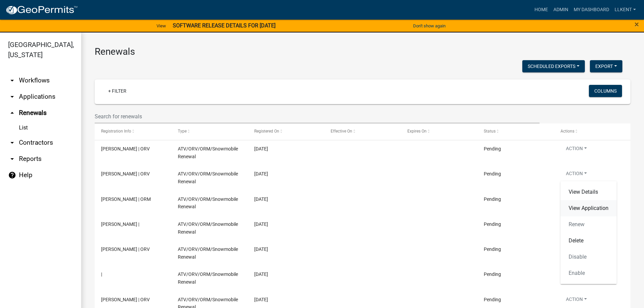 The image size is (644, 308). What do you see at coordinates (592, 131) in the screenshot?
I see `datatable-header-cell: Actions` at bounding box center [592, 131].